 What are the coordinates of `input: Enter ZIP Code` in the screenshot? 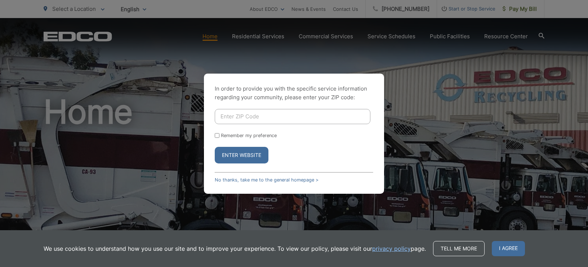 It's located at (293, 116).